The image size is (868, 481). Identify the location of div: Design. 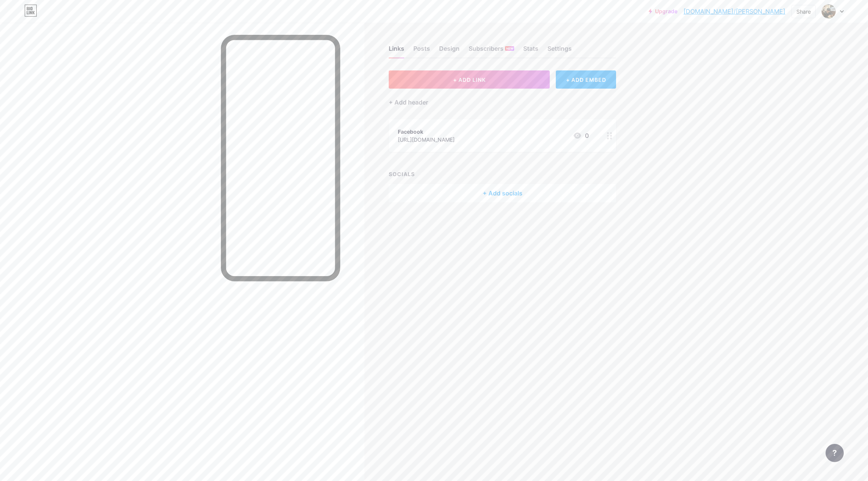
(449, 51).